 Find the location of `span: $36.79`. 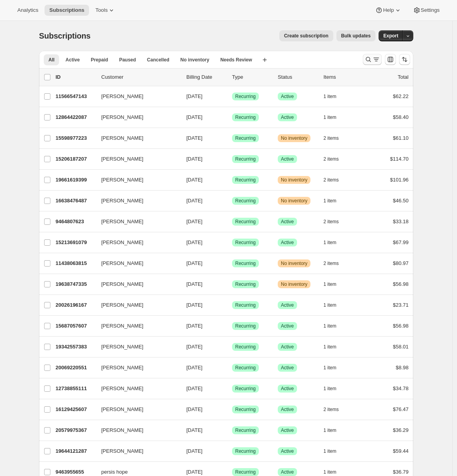

span: $36.79 is located at coordinates (401, 472).